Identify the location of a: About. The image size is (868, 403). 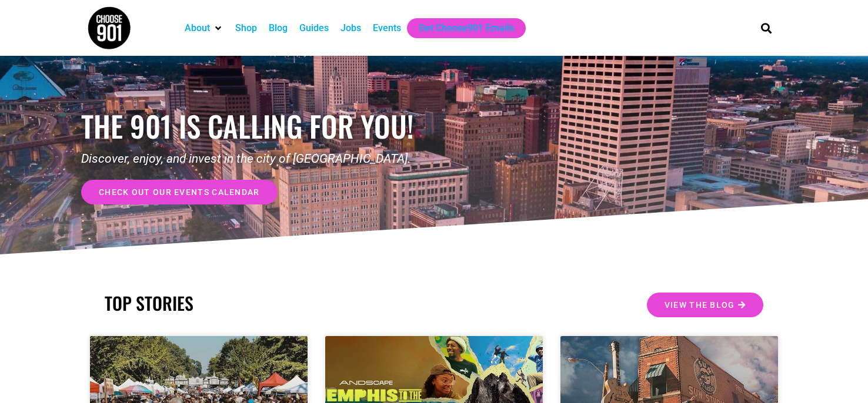
(197, 28).